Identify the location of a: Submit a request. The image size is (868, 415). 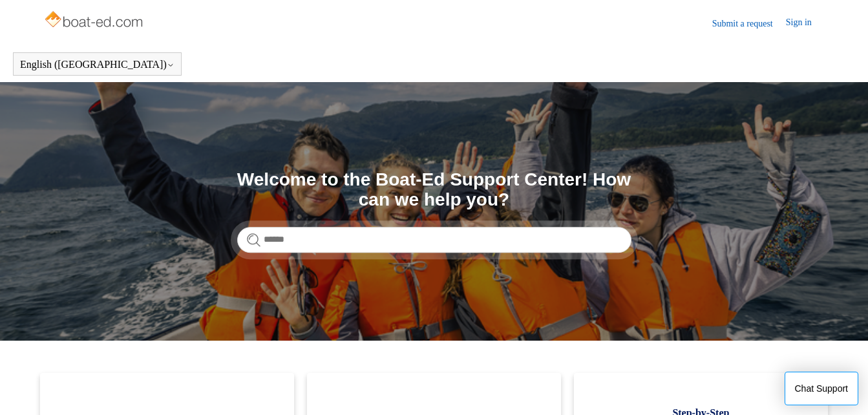
(749, 23).